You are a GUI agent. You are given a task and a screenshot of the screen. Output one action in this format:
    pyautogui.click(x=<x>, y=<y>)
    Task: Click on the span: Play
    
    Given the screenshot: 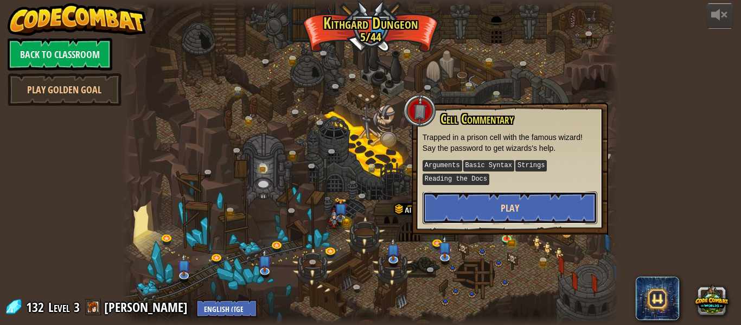 What is the action you would take?
    pyautogui.click(x=510, y=208)
    